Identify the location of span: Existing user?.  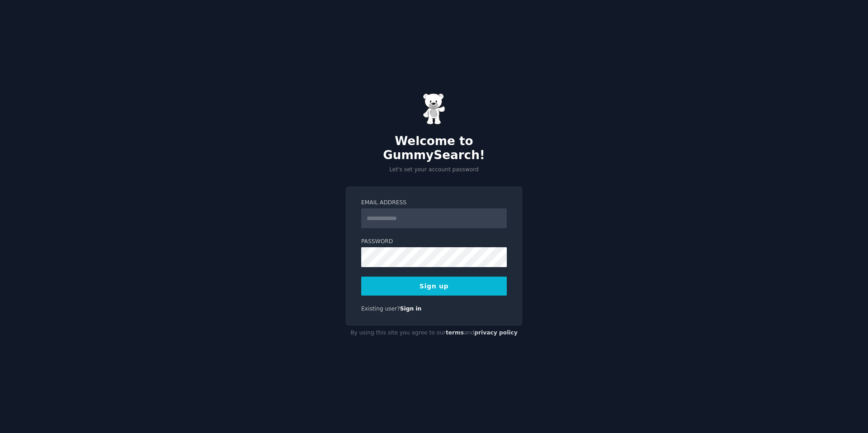
(381, 308).